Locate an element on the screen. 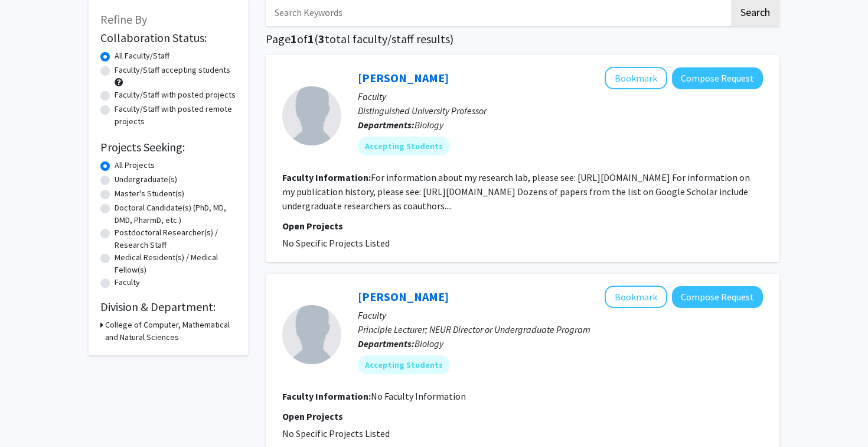 The height and width of the screenshot is (447, 868). h2: Projects Seeking: is located at coordinates (168, 147).